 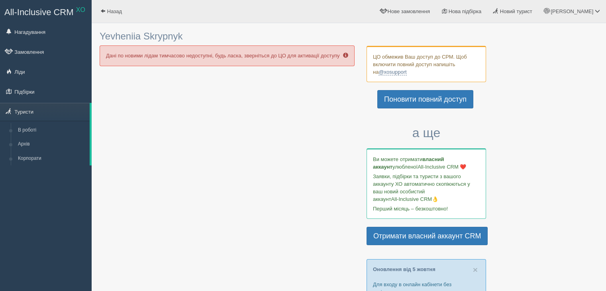 I want to click on h3: Yevheniia Skrypnyk, so click(x=227, y=36).